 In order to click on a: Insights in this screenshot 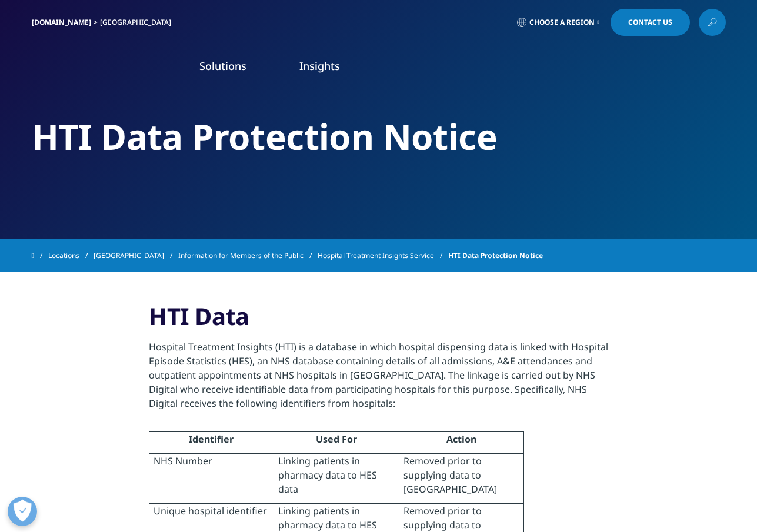, I will do `click(319, 66)`.